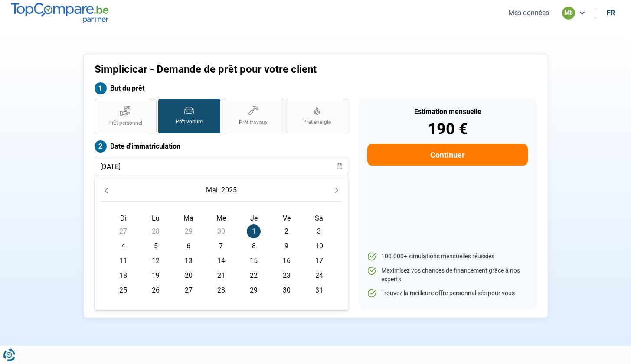 The image size is (631, 364). Describe the element at coordinates (156, 218) in the screenshot. I see `span: Lu` at that location.